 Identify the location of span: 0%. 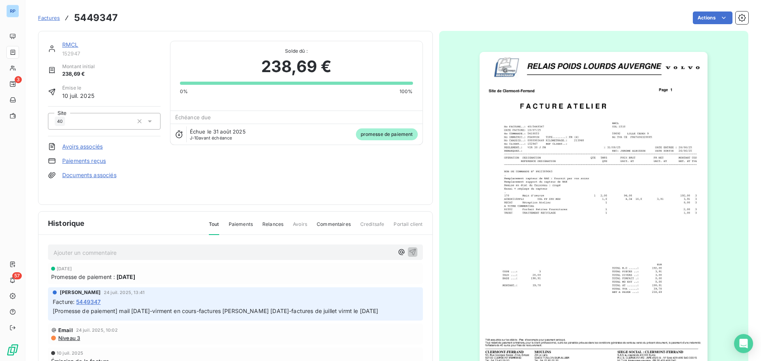
(184, 92).